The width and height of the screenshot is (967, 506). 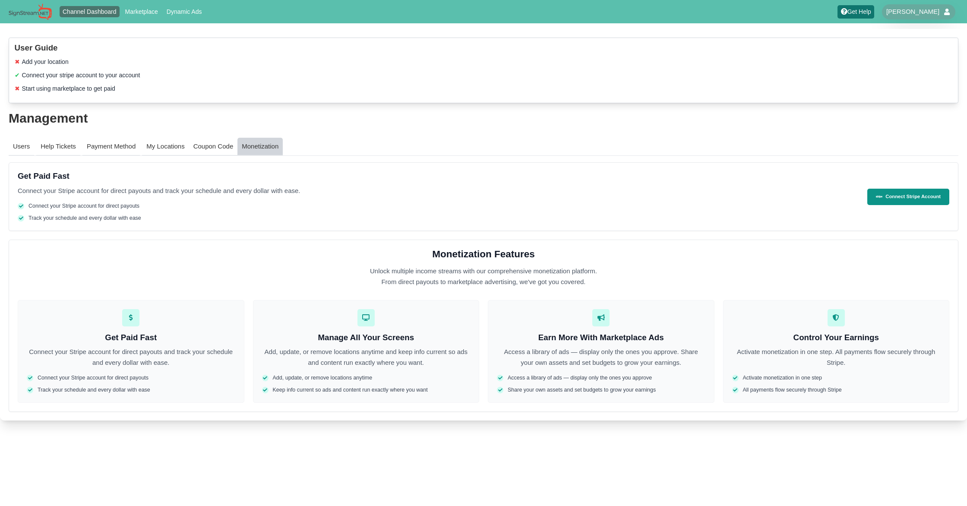 What do you see at coordinates (836, 378) in the screenshot?
I see `div: Activate monetization in one step` at bounding box center [836, 378].